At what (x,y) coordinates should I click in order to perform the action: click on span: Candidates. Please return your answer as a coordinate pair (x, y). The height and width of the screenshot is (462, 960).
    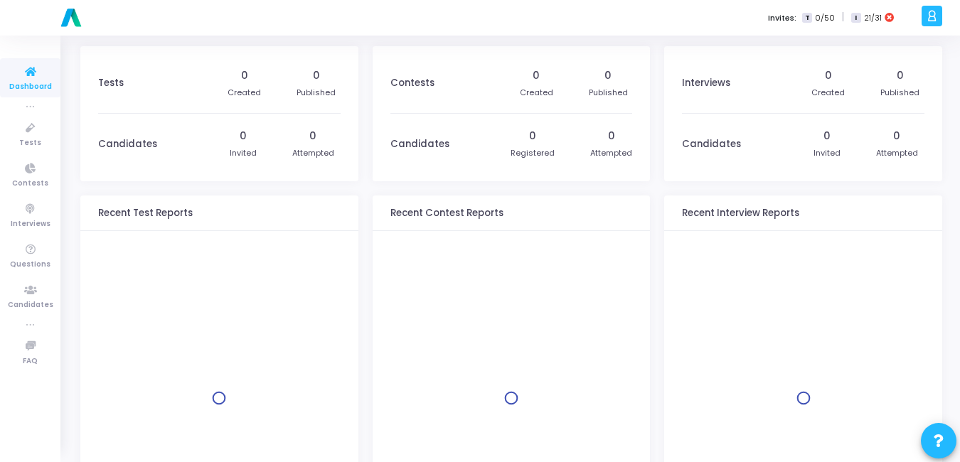
    Looking at the image, I should click on (31, 305).